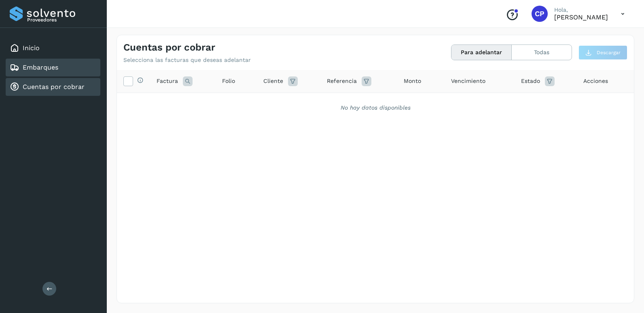 The image size is (644, 313). I want to click on span: Descargar, so click(608, 53).